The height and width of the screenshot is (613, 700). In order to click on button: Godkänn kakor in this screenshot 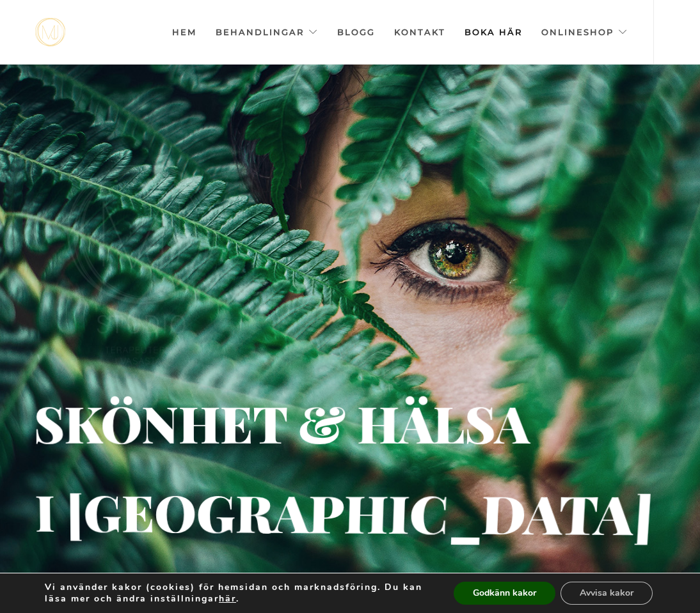, I will do `click(504, 593)`.